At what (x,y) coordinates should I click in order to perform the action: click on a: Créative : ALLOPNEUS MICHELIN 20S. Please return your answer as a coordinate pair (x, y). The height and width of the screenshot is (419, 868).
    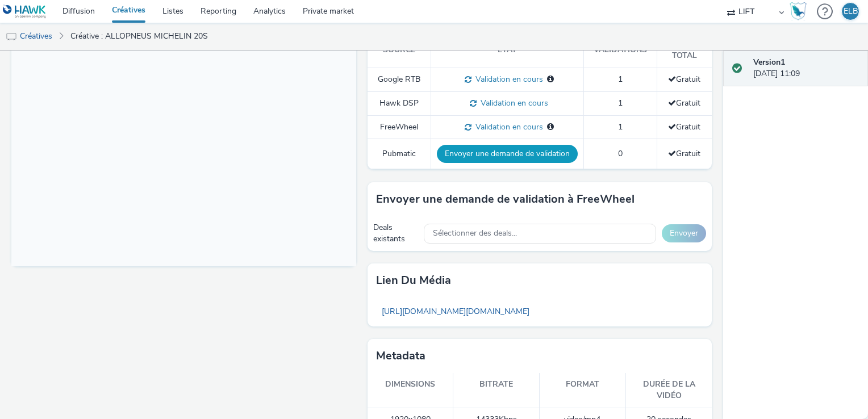
    Looking at the image, I should click on (139, 36).